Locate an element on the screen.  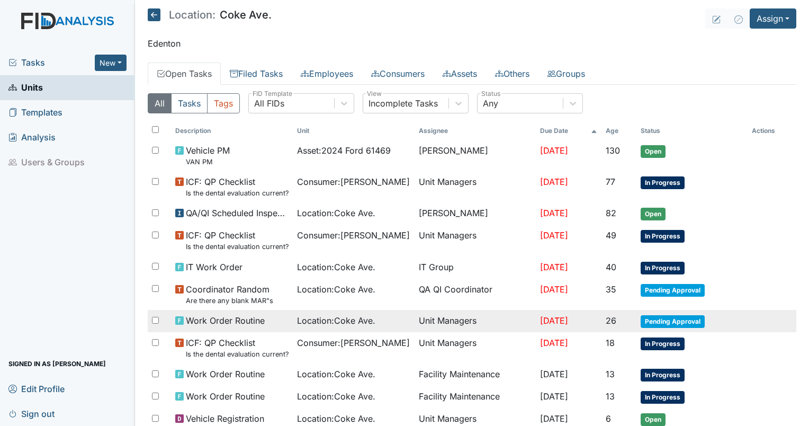
td: IT Group is located at coordinates (475, 267).